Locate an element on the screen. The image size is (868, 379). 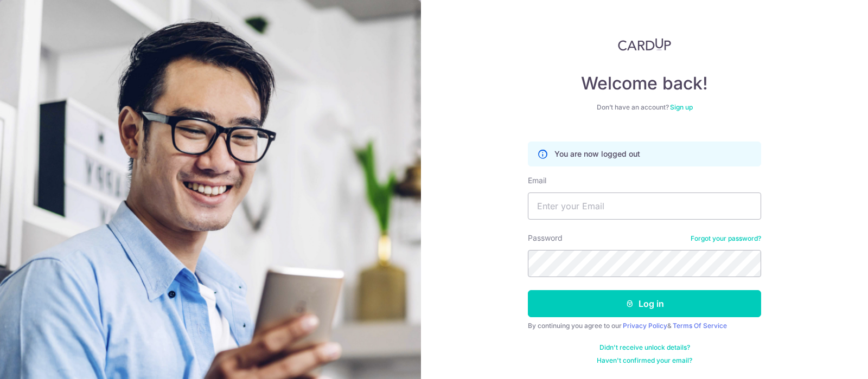
a: Didn't receive unlock details? is located at coordinates (645, 348).